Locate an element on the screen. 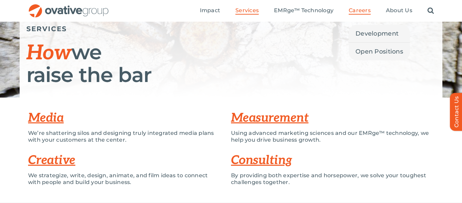  a: About Us is located at coordinates (399, 11).